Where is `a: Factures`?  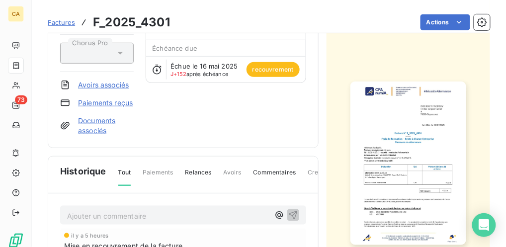
a: Factures is located at coordinates (61, 22).